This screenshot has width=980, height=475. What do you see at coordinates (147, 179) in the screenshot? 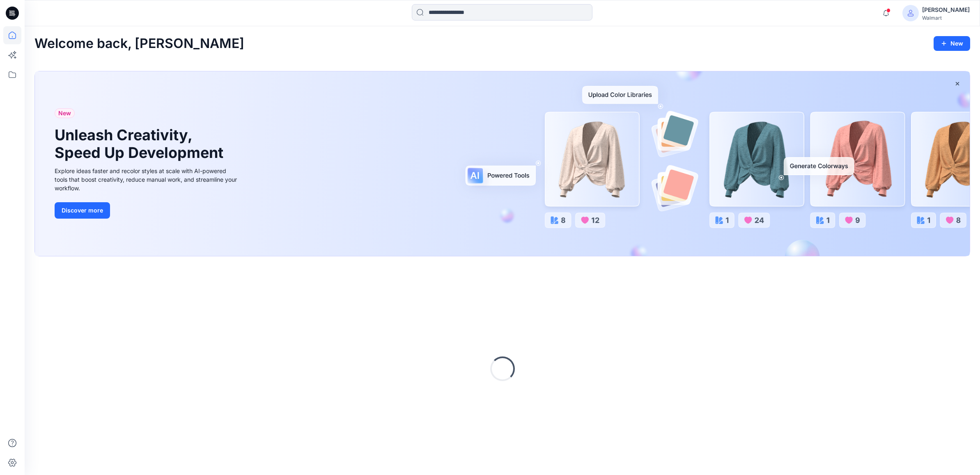
I see `div: Explore ideas faster and recolor styles at scale with AI-powered tools that boost creativity, red...` at bounding box center [147, 179].